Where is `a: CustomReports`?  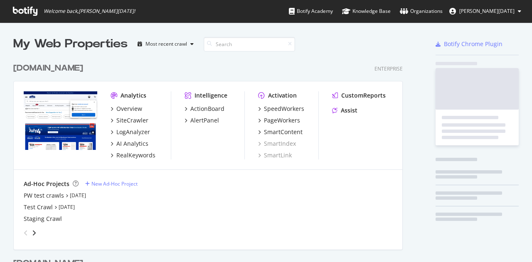 a: CustomReports is located at coordinates (359, 96).